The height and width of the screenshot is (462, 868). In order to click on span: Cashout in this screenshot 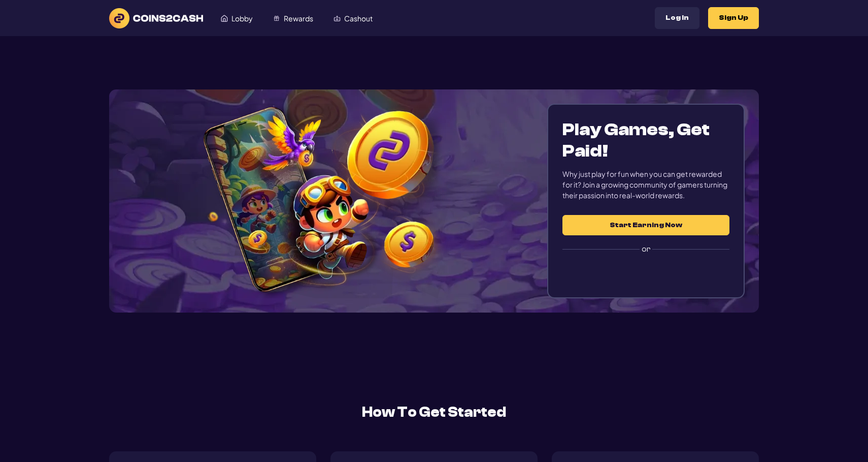, I will do `click(359, 18)`.